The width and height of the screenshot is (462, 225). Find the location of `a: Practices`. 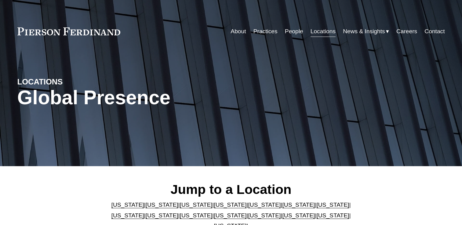

a: Practices is located at coordinates (265, 31).